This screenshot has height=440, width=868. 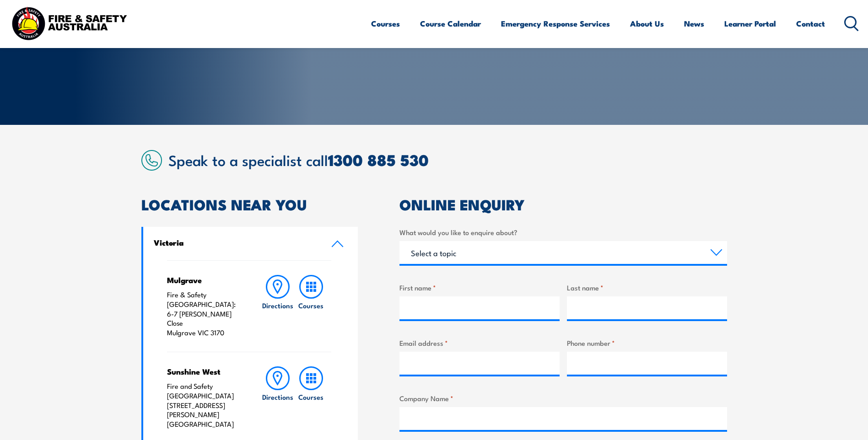 What do you see at coordinates (647, 23) in the screenshot?
I see `a: About Us` at bounding box center [647, 23].